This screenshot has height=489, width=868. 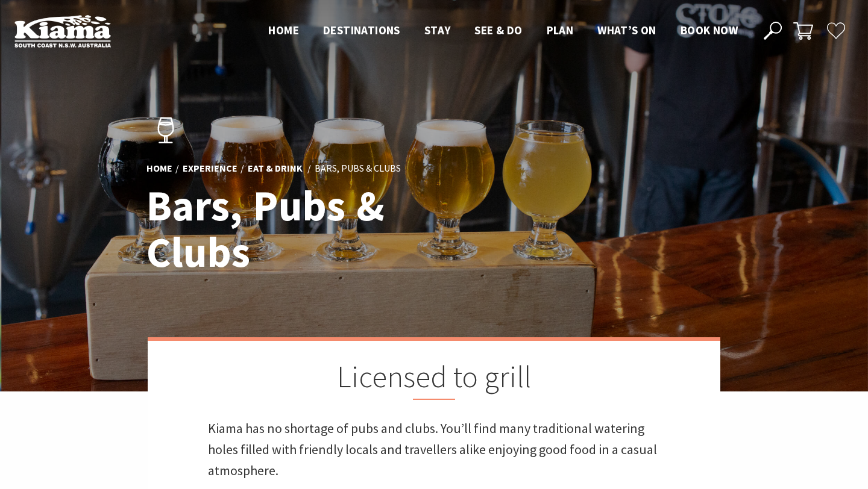 I want to click on a: Experience, so click(x=210, y=170).